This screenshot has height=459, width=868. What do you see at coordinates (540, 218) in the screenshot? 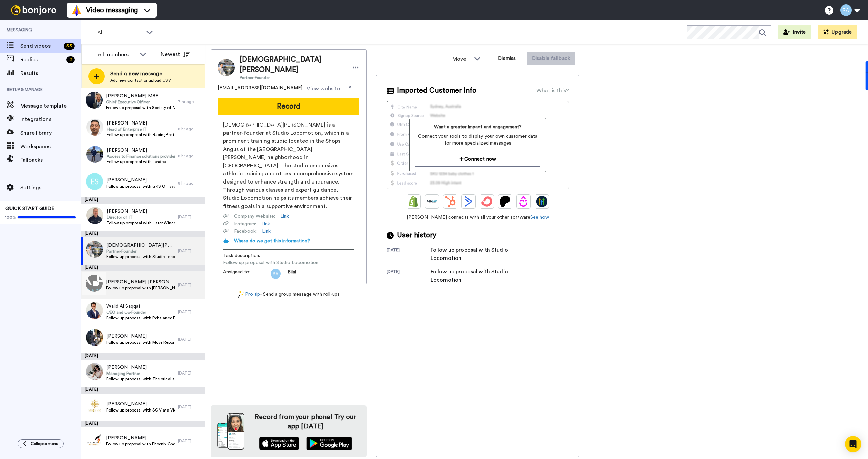
I see `a: See how` at bounding box center [540, 218].